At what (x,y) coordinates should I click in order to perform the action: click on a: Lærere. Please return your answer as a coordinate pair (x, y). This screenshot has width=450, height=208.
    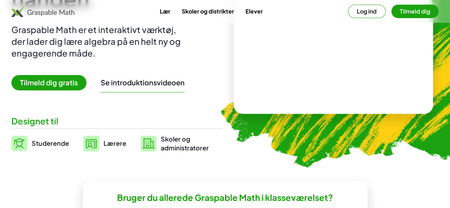
    Looking at the image, I should click on (105, 143).